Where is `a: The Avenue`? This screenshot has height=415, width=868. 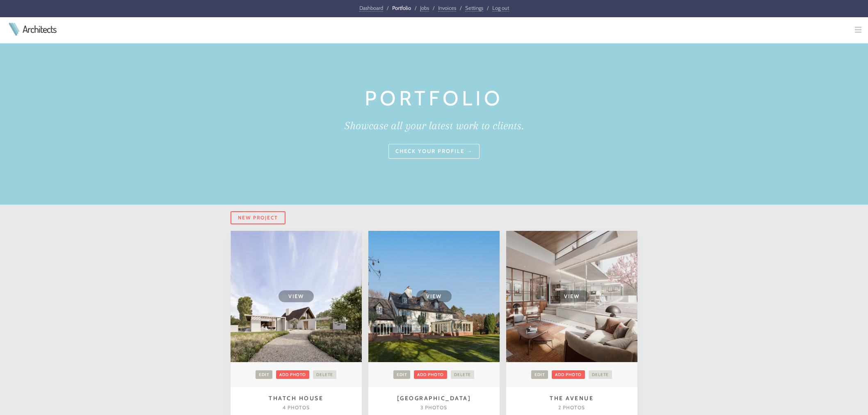
a: The Avenue is located at coordinates (571, 398).